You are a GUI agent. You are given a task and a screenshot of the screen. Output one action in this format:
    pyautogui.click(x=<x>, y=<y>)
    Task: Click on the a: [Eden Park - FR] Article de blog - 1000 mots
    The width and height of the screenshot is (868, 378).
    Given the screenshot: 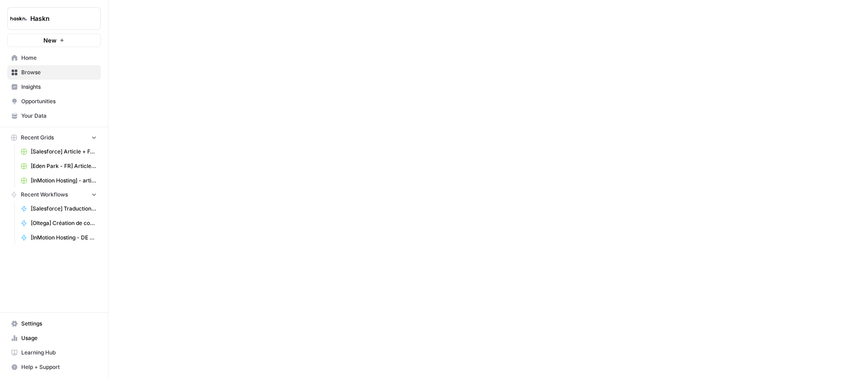 What is the action you would take?
    pyautogui.click(x=58, y=166)
    